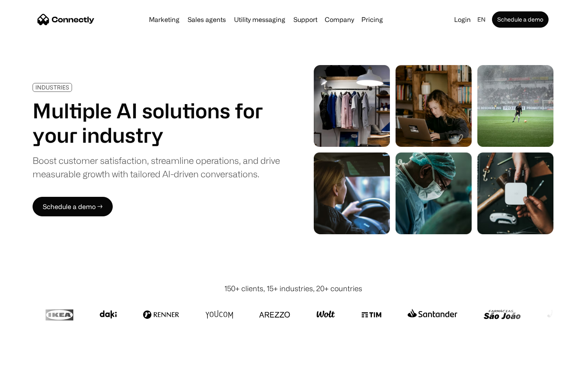 The width and height of the screenshot is (586, 366). I want to click on a: Sales agents, so click(207, 20).